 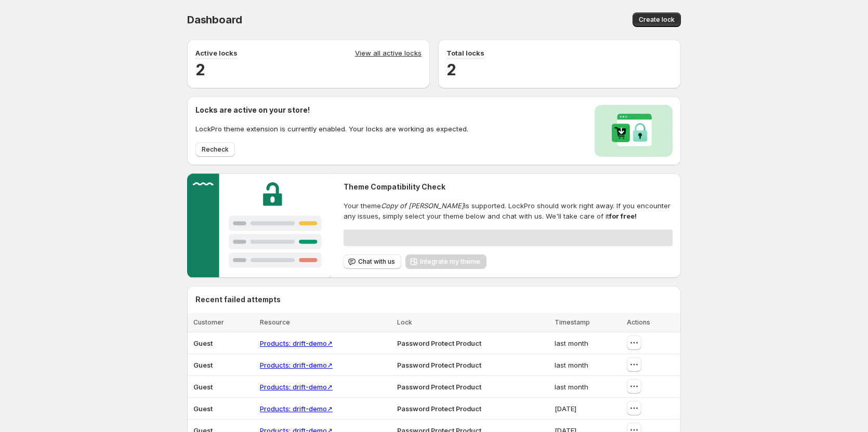 What do you see at coordinates (388, 53) in the screenshot?
I see `a: View all active locks` at bounding box center [388, 53].